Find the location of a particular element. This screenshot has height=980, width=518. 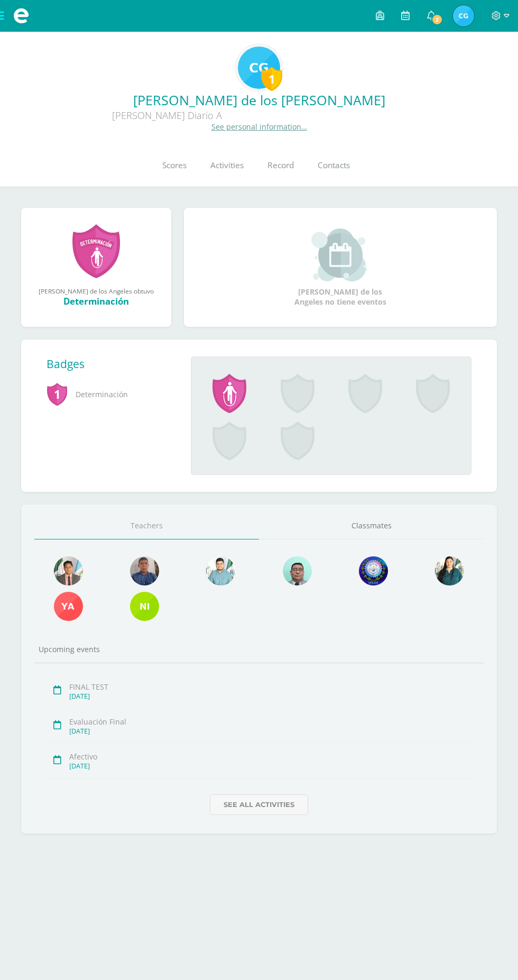

div: Evaluación Final is located at coordinates (270, 721).